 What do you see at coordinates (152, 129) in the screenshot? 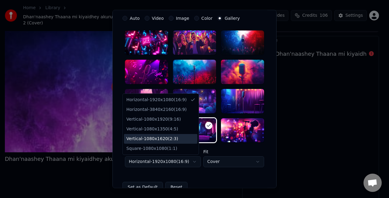
I see `div: Vertical - 1080 x 1350 ( 4 : 5 )` at bounding box center [152, 129].